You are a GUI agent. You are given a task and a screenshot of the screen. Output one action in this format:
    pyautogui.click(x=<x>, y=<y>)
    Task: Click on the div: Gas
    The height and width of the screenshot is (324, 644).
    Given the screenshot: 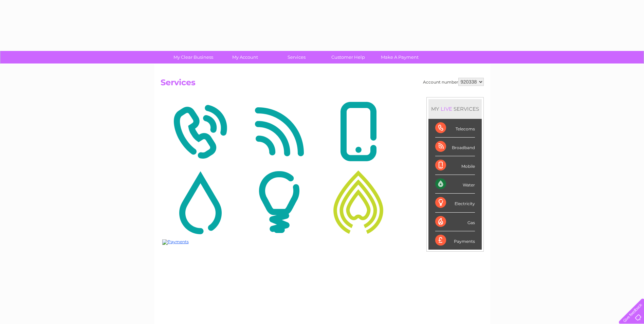 What is the action you would take?
    pyautogui.click(x=455, y=222)
    